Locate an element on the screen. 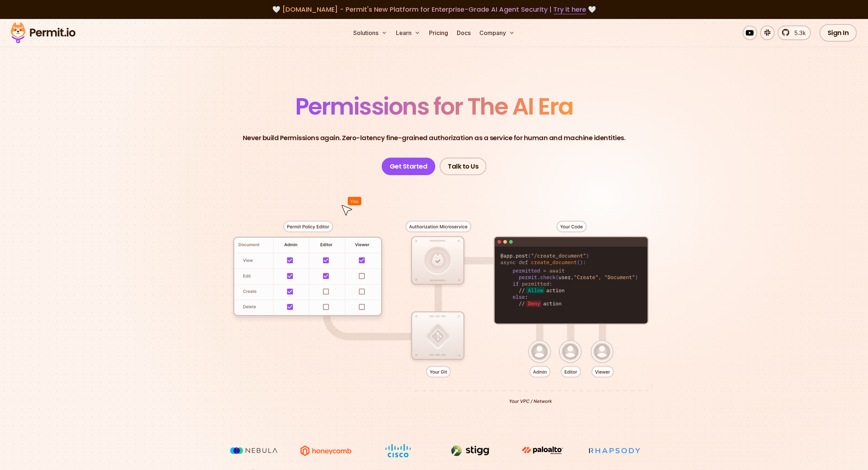 This screenshot has height=470, width=868. span: Permissions for The AI Era is located at coordinates (434, 106).